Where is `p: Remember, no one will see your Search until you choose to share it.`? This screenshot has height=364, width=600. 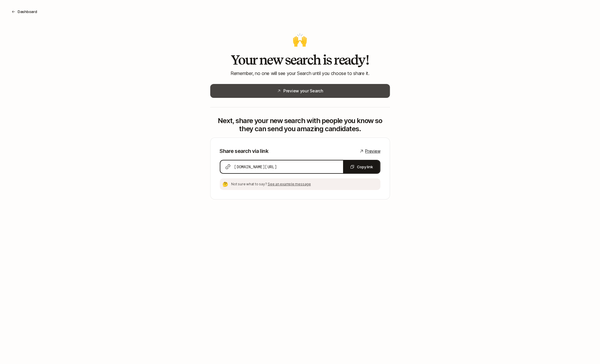
p: Remember, no one will see your Search until you choose to share it. is located at coordinates (300, 73).